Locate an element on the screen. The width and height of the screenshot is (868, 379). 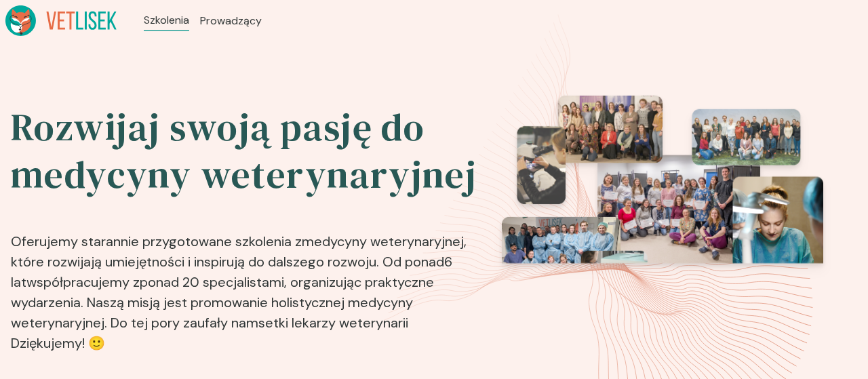
a: Prowadzący is located at coordinates (230, 21).